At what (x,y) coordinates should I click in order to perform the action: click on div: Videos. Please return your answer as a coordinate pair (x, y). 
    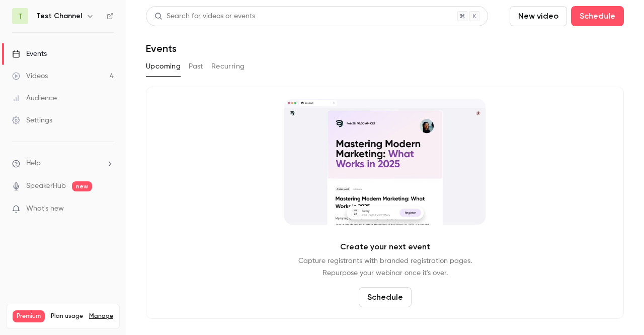
    Looking at the image, I should click on (30, 76).